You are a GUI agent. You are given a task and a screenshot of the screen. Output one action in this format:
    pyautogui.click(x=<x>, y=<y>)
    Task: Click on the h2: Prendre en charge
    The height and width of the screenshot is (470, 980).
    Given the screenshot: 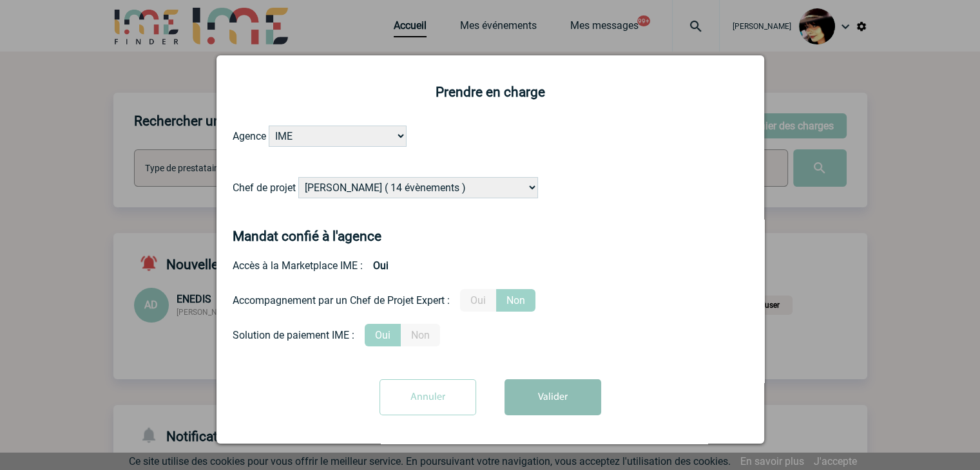 What is the action you would take?
    pyautogui.click(x=490, y=93)
    